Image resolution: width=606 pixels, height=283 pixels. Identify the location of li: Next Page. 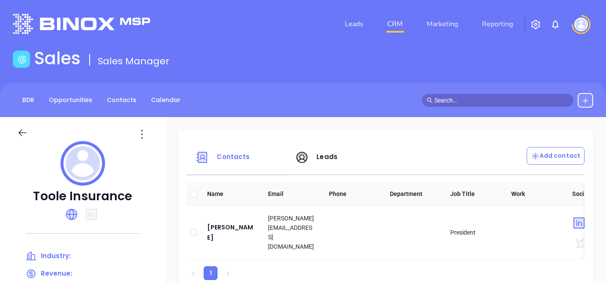
(228, 273).